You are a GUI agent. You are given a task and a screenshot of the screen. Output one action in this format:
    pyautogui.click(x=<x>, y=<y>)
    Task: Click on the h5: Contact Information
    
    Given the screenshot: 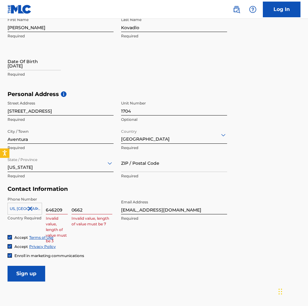 What is the action you would take?
    pyautogui.click(x=117, y=189)
    